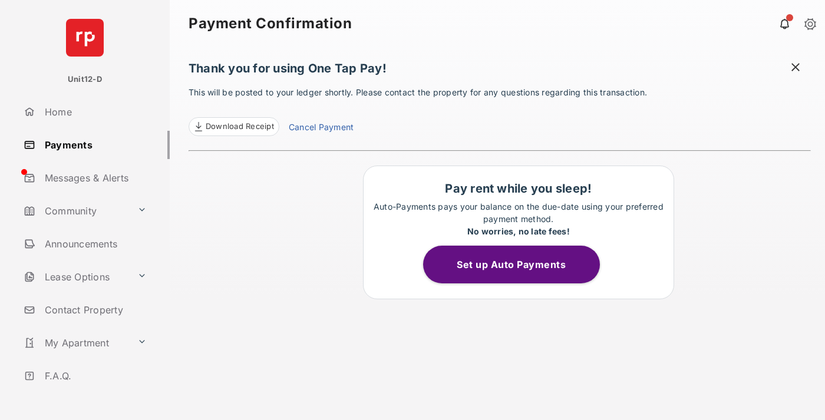 This screenshot has width=825, height=420. I want to click on a: Messages & Alerts, so click(94, 178).